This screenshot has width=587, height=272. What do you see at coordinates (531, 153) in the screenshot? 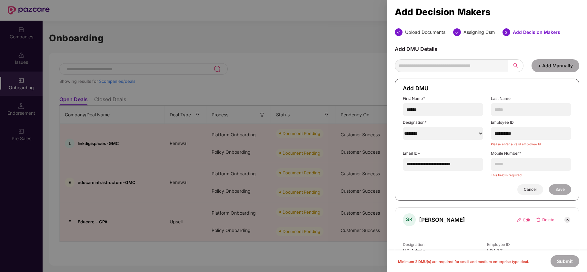
I see `label: Mobile Number*` at bounding box center [531, 153].